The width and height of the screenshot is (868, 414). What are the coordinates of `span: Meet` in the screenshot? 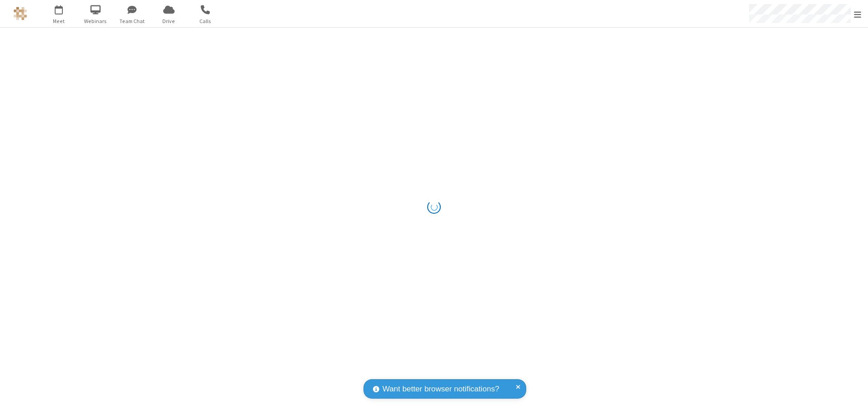 It's located at (59, 21).